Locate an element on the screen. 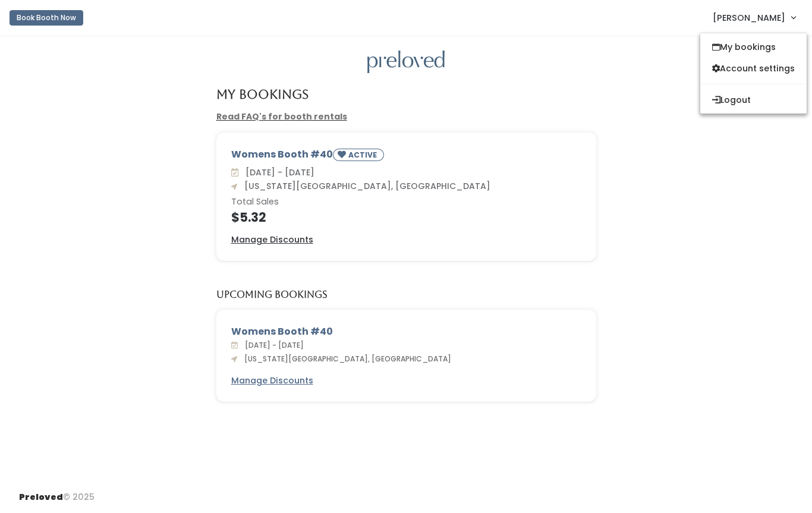 This screenshot has height=513, width=812. button: Logout is located at coordinates (753, 100).